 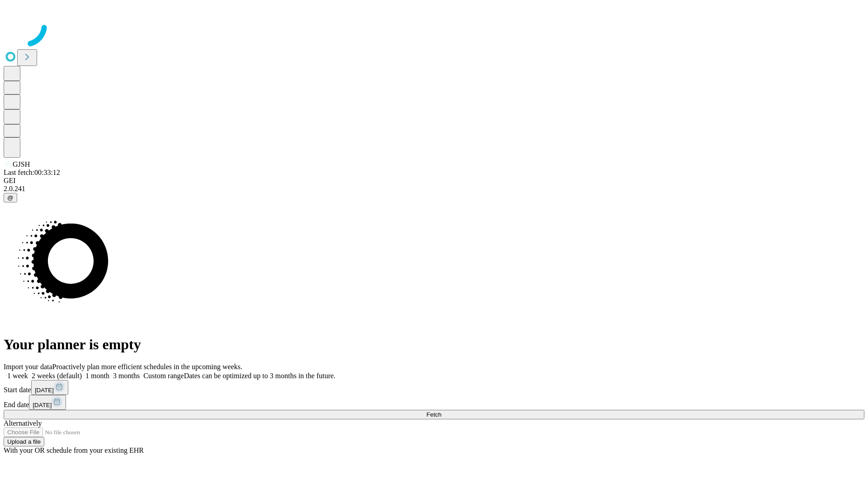 I want to click on button: Upload a file, so click(x=24, y=441).